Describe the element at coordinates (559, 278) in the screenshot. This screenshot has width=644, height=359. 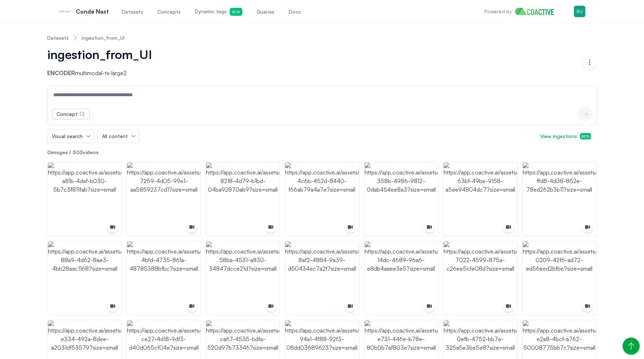
I see `img: https://app.coactive.ai/assets/ui/images/coactive/ingestion_from_UI_1754929603216/1abd5917-0209-4...` at that location.